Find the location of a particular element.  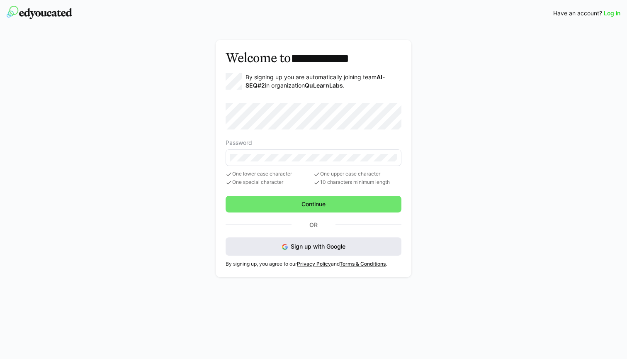

span: One special character is located at coordinates (270, 183).